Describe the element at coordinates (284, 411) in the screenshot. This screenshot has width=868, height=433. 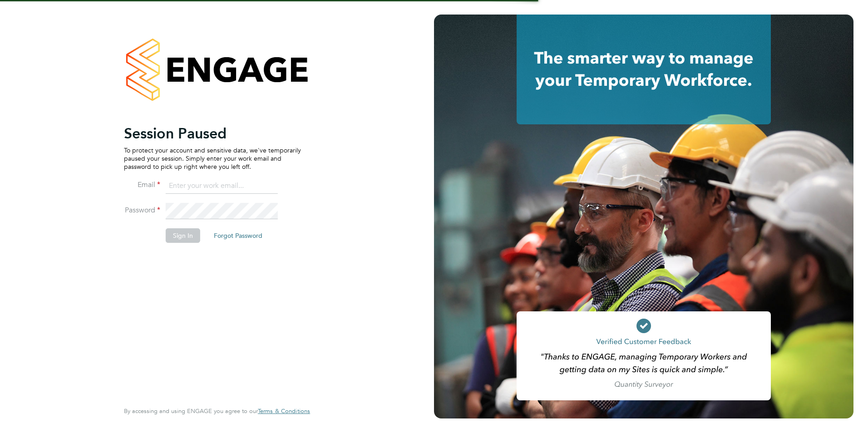
I see `a: Terms & Conditions` at that location.